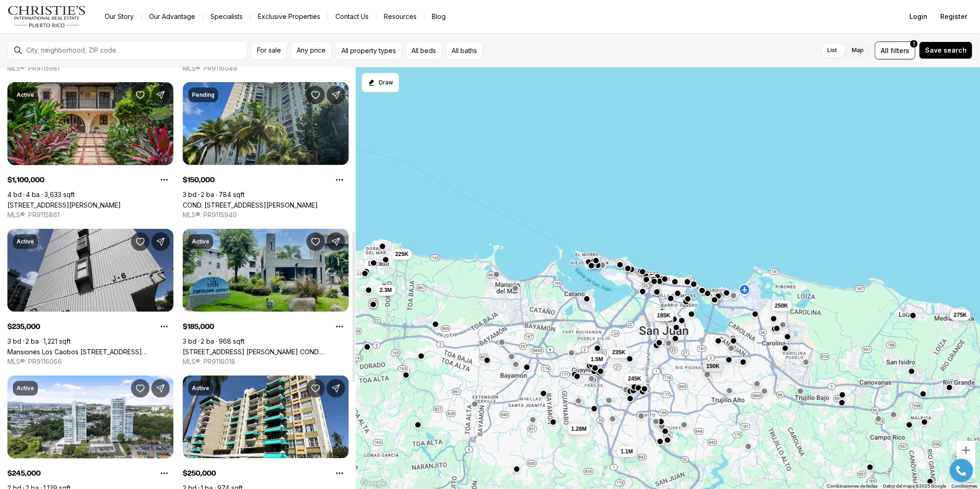 The image size is (980, 489). I want to click on label: List, so click(831, 50).